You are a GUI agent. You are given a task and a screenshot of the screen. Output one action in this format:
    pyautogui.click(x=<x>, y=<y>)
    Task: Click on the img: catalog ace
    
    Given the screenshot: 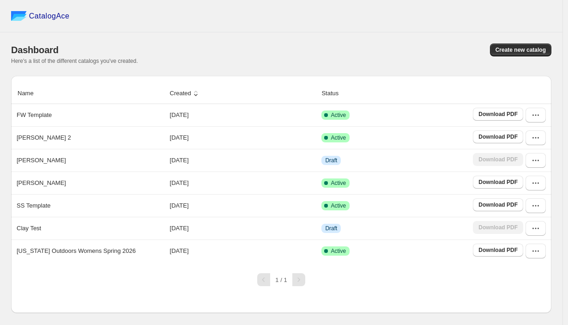 What is the action you would take?
    pyautogui.click(x=19, y=16)
    